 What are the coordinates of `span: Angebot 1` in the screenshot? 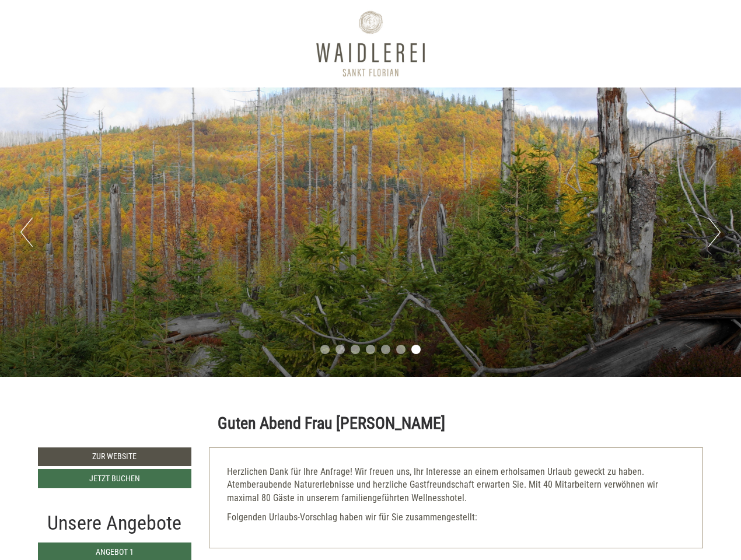 It's located at (114, 552).